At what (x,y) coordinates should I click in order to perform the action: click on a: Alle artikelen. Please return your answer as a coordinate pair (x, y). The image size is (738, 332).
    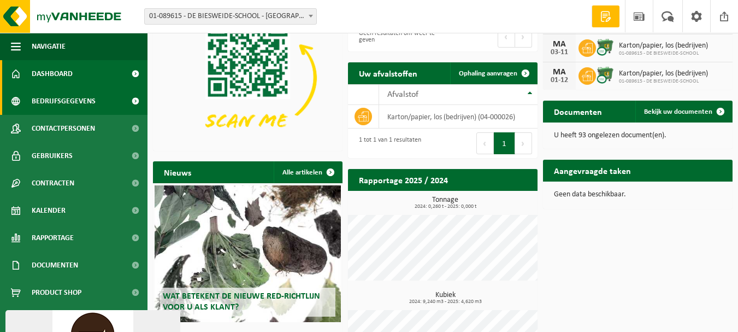
    Looking at the image, I should click on (308, 172).